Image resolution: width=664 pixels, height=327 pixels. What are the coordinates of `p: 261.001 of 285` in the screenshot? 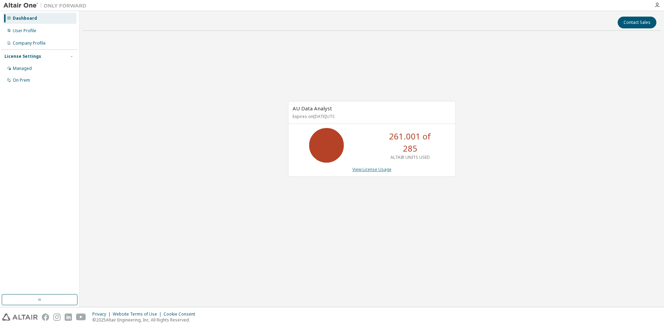 It's located at (410, 142).